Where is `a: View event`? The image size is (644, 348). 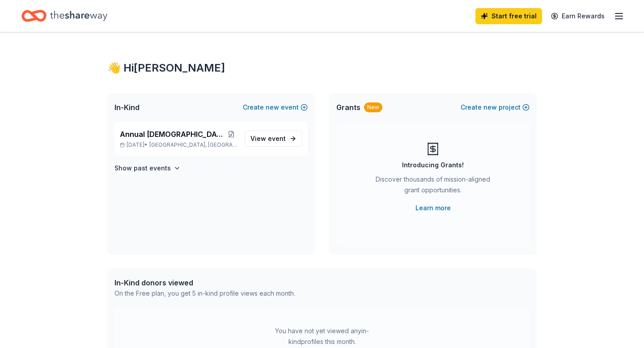
a: View event is located at coordinates (273, 139).